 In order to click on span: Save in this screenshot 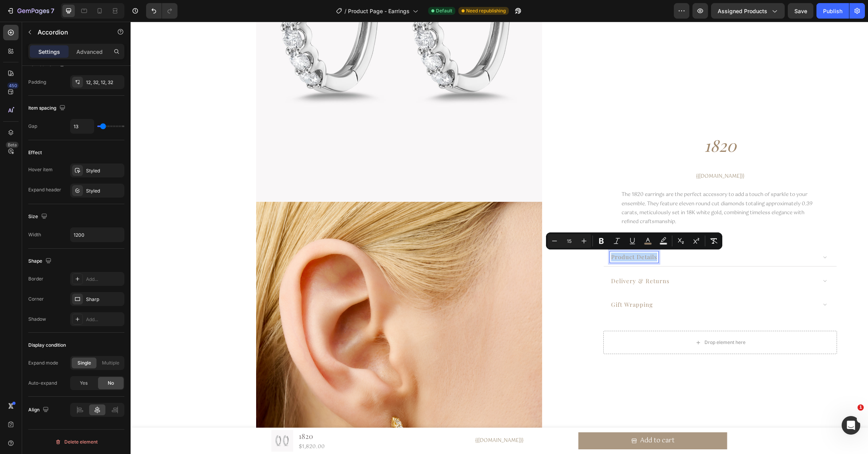, I will do `click(800, 11)`.